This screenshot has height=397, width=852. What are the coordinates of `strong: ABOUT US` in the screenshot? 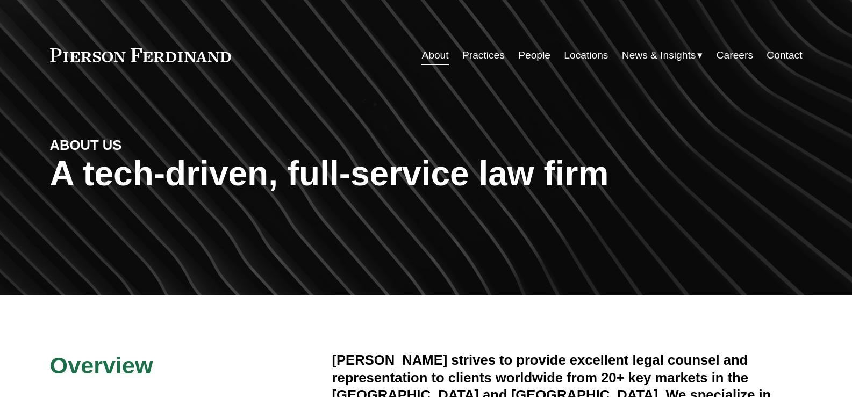 It's located at (86, 145).